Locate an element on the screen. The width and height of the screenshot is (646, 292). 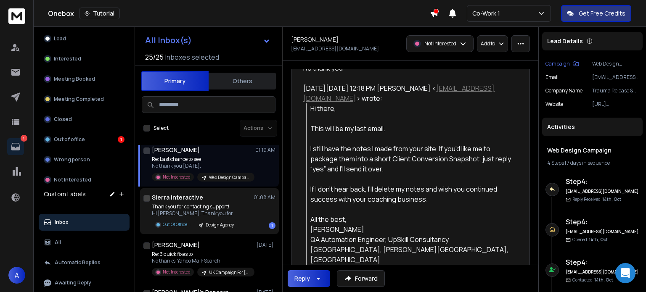
span: 4 Steps is located at coordinates (556, 163).